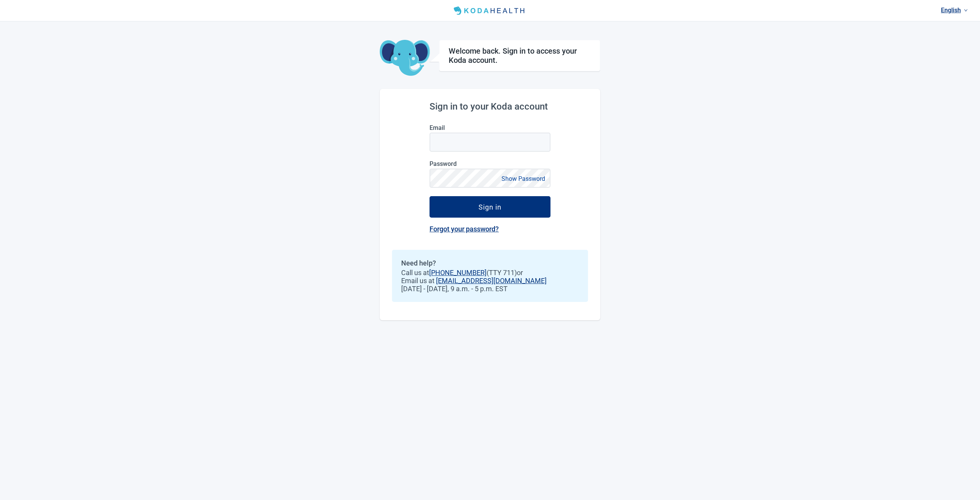  Describe the element at coordinates (519, 56) in the screenshot. I see `h1: Welcome back. Sign in to access your Koda account.` at that location.